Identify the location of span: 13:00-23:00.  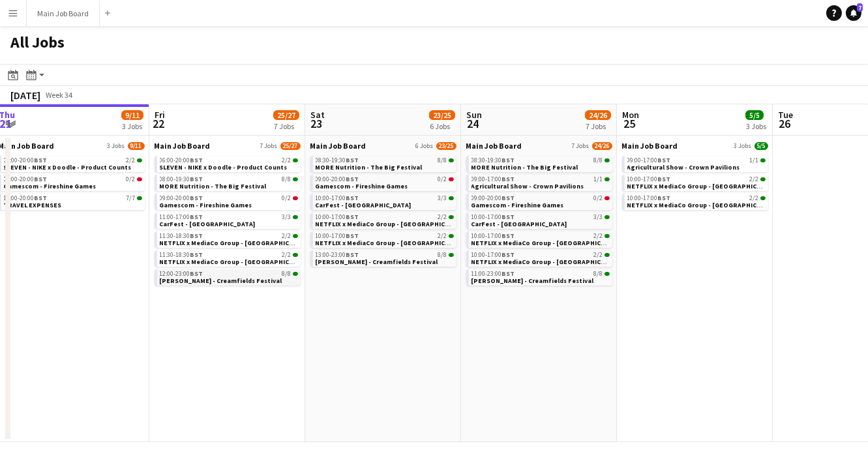
(338, 255).